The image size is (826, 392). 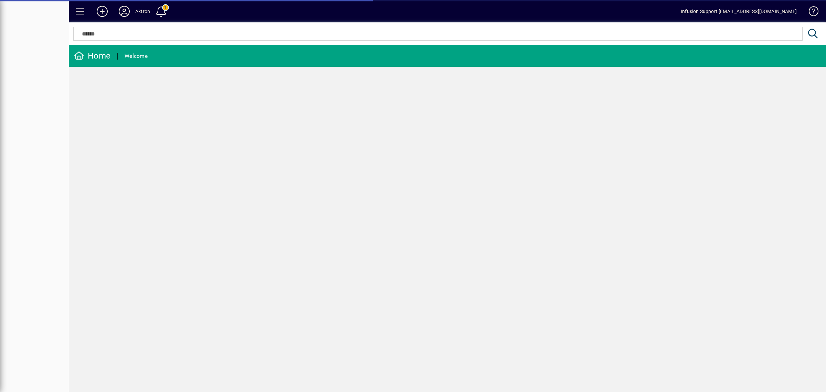 I want to click on div: Welcome, so click(x=136, y=56).